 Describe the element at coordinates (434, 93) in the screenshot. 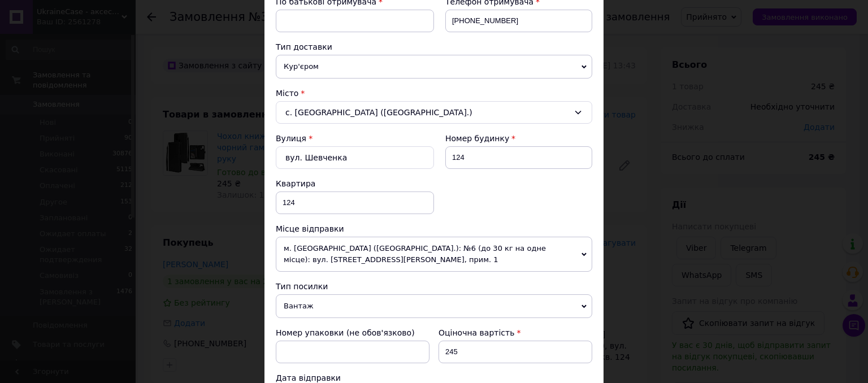

I see `div: Місто` at that location.